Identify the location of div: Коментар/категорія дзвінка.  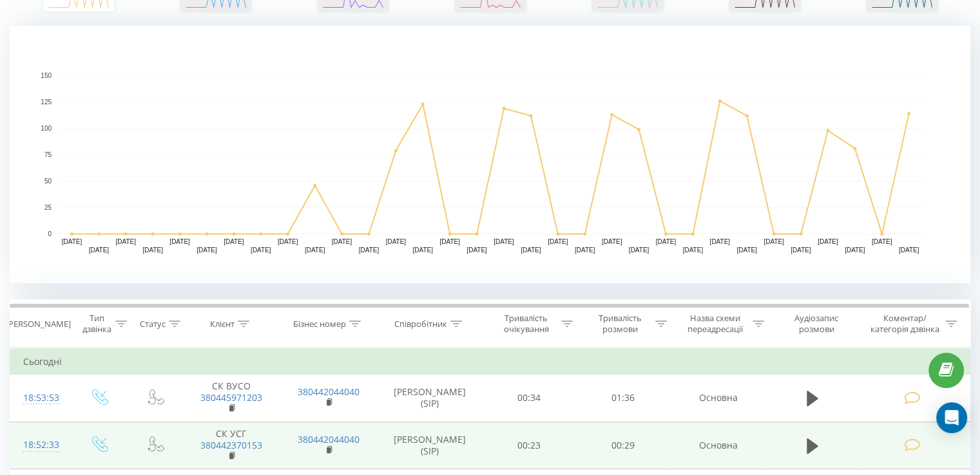
(904, 324).